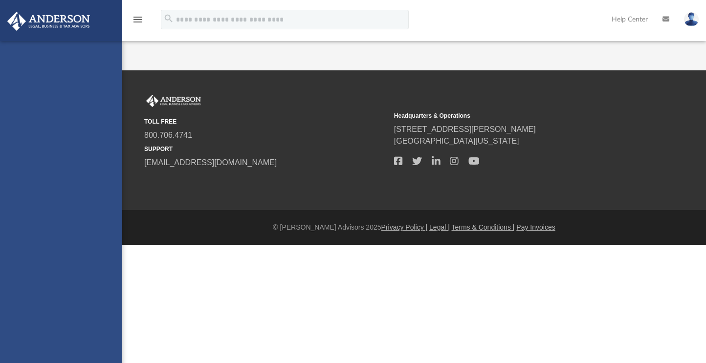  What do you see at coordinates (168, 135) in the screenshot?
I see `a: 800.706.4741` at bounding box center [168, 135].